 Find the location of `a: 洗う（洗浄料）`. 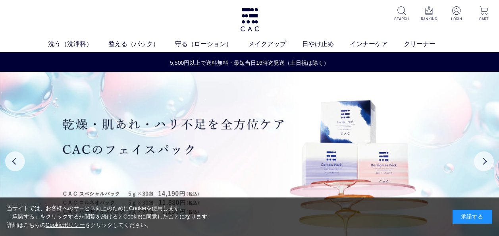

a: 洗う（洗浄料） is located at coordinates (78, 44).